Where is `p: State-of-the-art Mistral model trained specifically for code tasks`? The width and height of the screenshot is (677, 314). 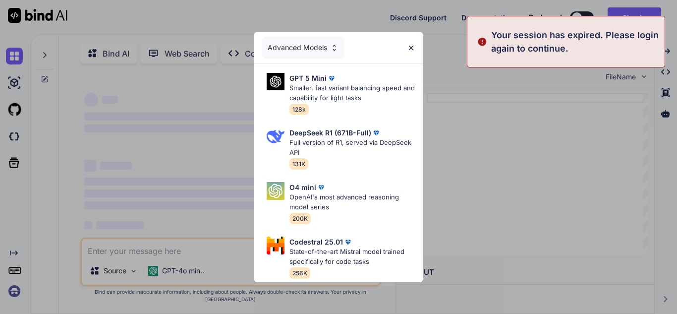 p: State-of-the-art Mistral model trained specifically for code tasks is located at coordinates (352, 256).